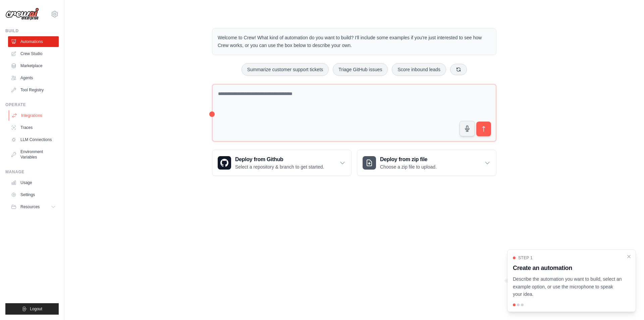 The image size is (644, 320). What do you see at coordinates (33, 127) in the screenshot?
I see `a: Traces` at bounding box center [33, 127].